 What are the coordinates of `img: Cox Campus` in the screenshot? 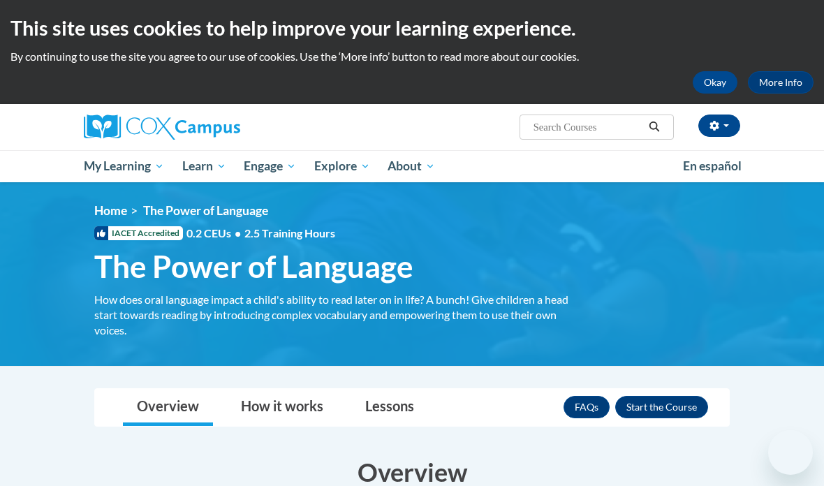 It's located at (162, 127).